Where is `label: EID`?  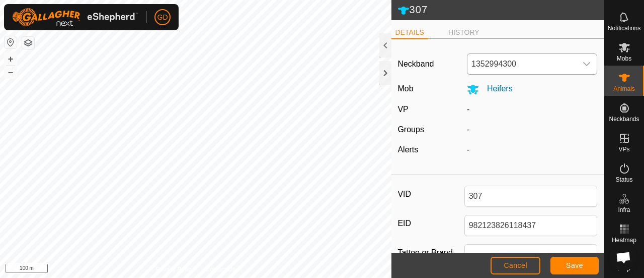
label: EID is located at coordinates (431, 223).